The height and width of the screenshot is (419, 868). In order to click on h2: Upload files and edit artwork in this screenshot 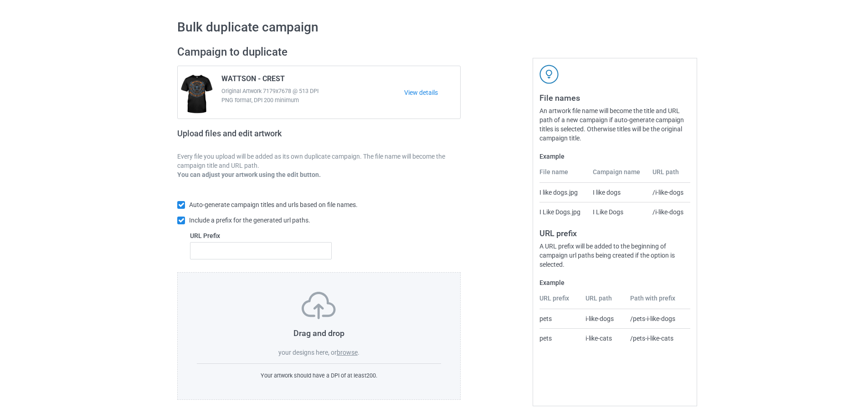, I will do `click(262, 137)`.